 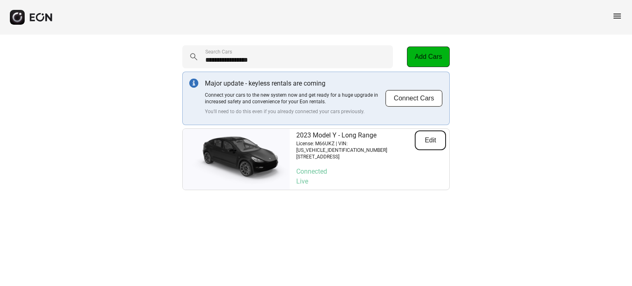 I want to click on label: Search Cars, so click(x=218, y=52).